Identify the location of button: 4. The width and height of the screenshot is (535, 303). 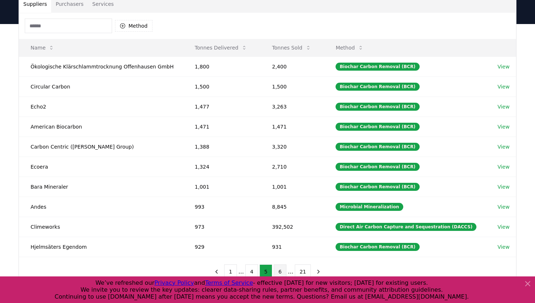
(251, 272).